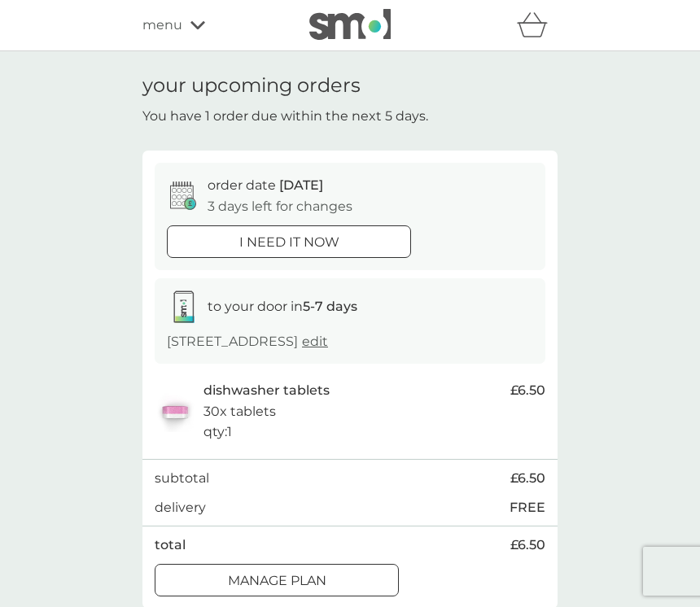 The width and height of the screenshot is (700, 607). Describe the element at coordinates (315, 341) in the screenshot. I see `span: edit` at that location.